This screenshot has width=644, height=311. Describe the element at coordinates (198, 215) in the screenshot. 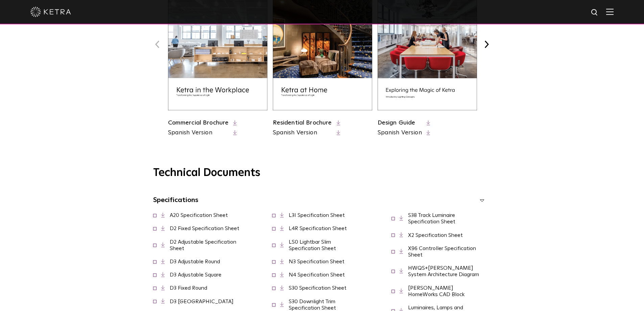

I see `a: A20 Specification Sheet` at that location.